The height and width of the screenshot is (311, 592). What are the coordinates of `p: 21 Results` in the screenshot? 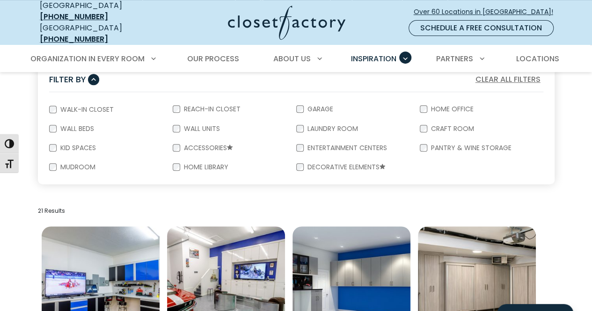 It's located at (296, 211).